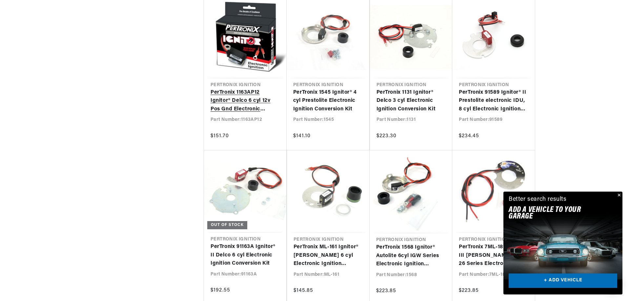 This screenshot has width=629, height=301. I want to click on a: PerTronix 91163A Ignitor® II Delco 6 cyl Electronic Ignition Conversion Kit, so click(245, 256).